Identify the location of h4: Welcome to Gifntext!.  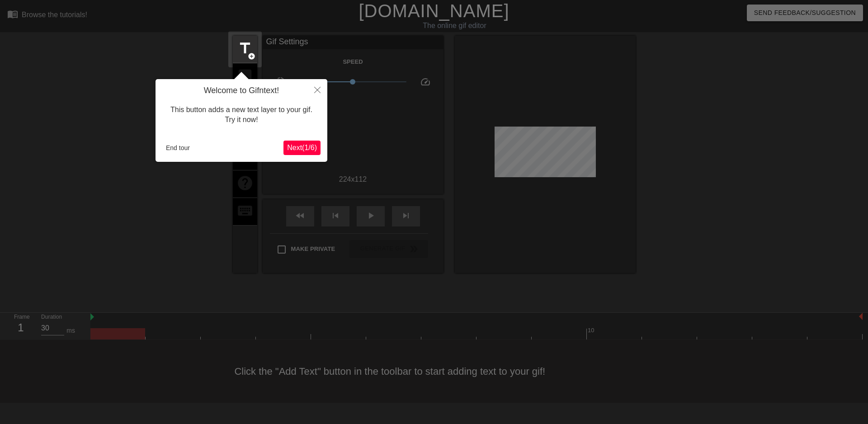
(241, 91).